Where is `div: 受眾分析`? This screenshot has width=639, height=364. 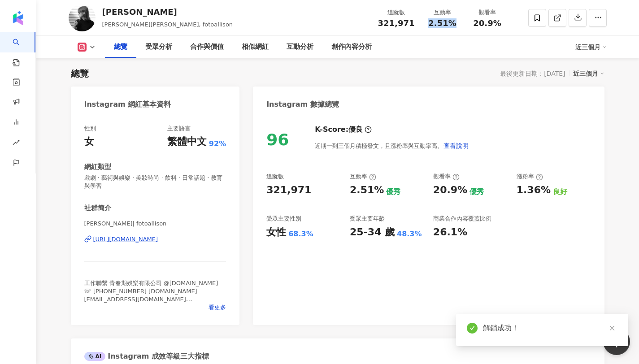 div: 受眾分析 is located at coordinates (159, 47).